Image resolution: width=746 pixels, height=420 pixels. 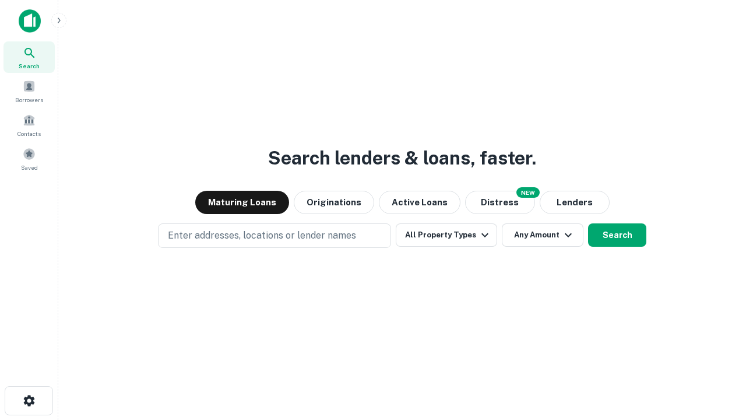 What do you see at coordinates (29, 100) in the screenshot?
I see `span: Borrowers` at bounding box center [29, 100].